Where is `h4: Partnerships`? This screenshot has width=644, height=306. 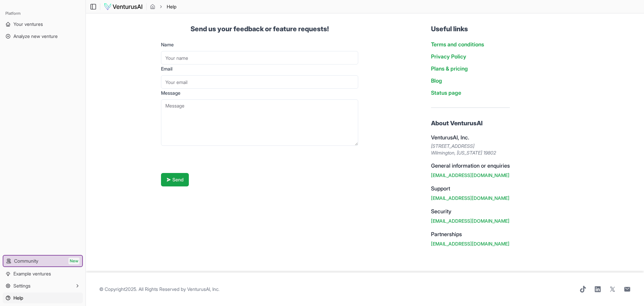 h4: Partnerships is located at coordinates (471, 234).